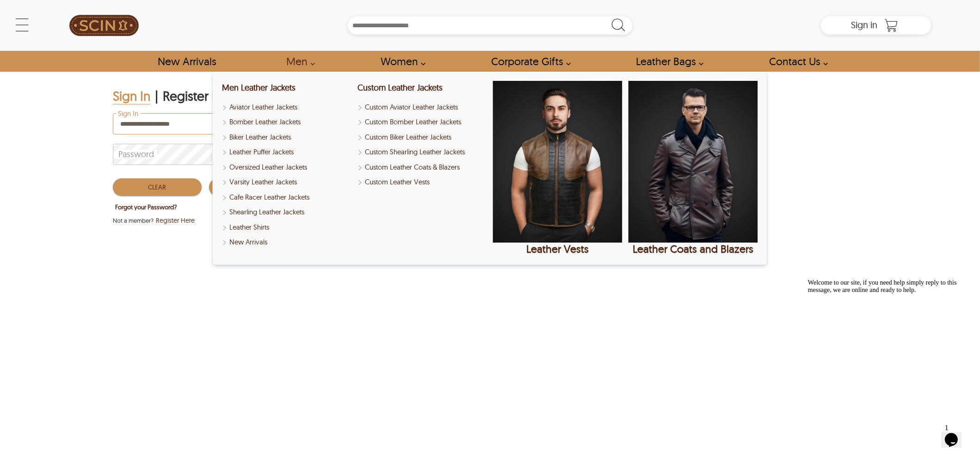 This screenshot has height=457, width=980. Describe the element at coordinates (259, 88) in the screenshot. I see `a: Shop Men Leather Jackets` at that location.